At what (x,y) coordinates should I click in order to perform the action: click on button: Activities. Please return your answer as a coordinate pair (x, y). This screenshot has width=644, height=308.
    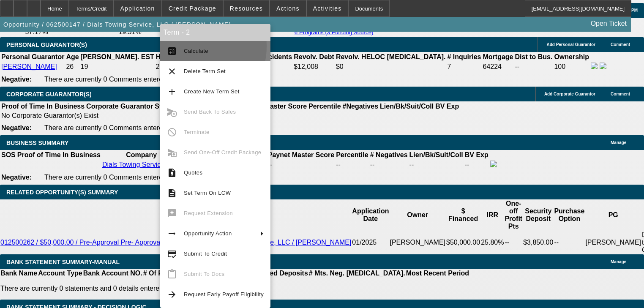
    Looking at the image, I should click on (328, 9).